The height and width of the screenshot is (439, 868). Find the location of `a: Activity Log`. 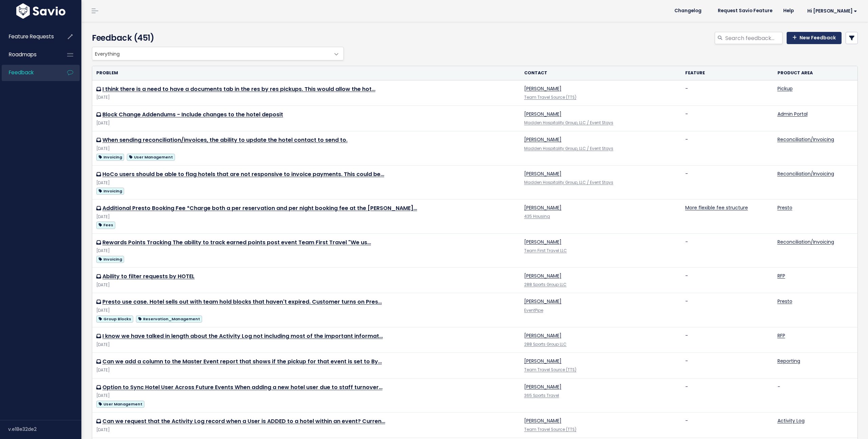

a: Activity Log is located at coordinates (791, 420).